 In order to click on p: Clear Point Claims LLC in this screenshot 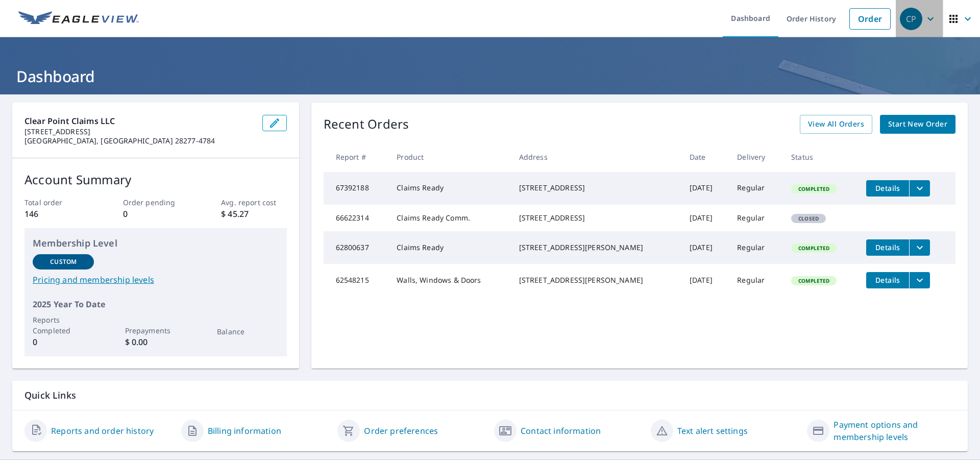, I will do `click(140, 121)`.